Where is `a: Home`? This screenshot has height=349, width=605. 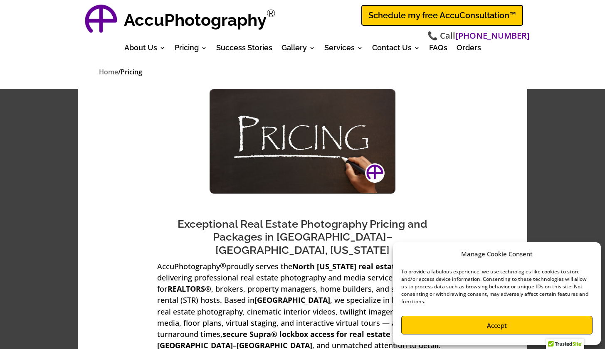 a: Home is located at coordinates (109, 72).